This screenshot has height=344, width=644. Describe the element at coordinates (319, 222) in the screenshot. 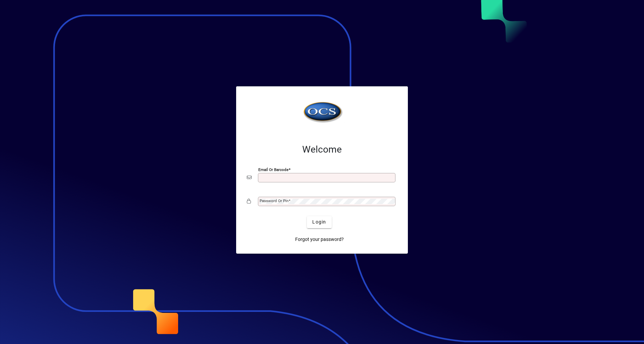

I see `button: Login` at that location.